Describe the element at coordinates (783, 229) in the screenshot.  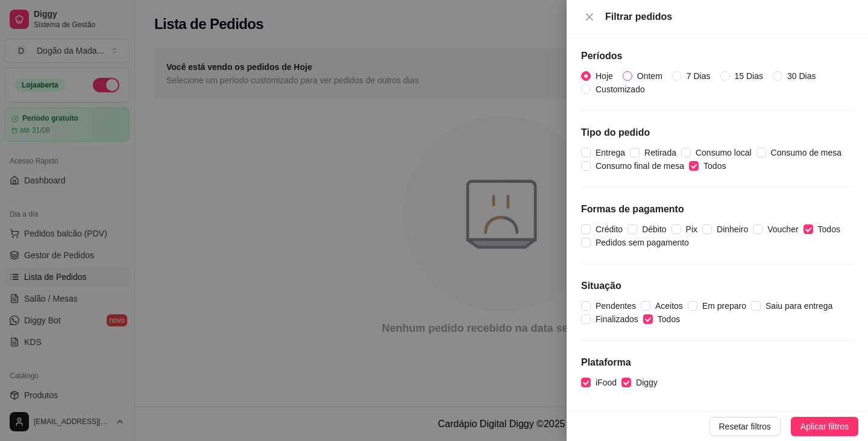
I see `span: Voucher` at that location.